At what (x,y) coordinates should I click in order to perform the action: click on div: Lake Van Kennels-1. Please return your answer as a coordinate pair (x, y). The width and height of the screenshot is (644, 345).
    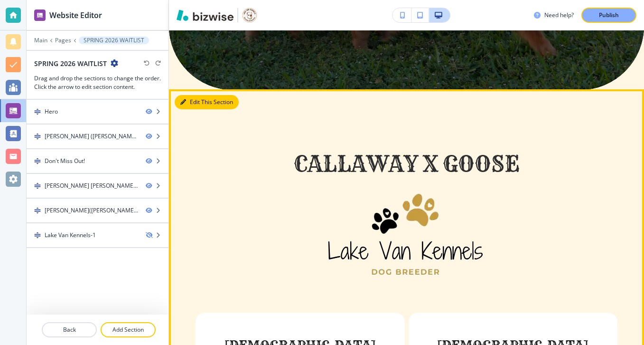
    Looking at the image, I should click on (70, 235).